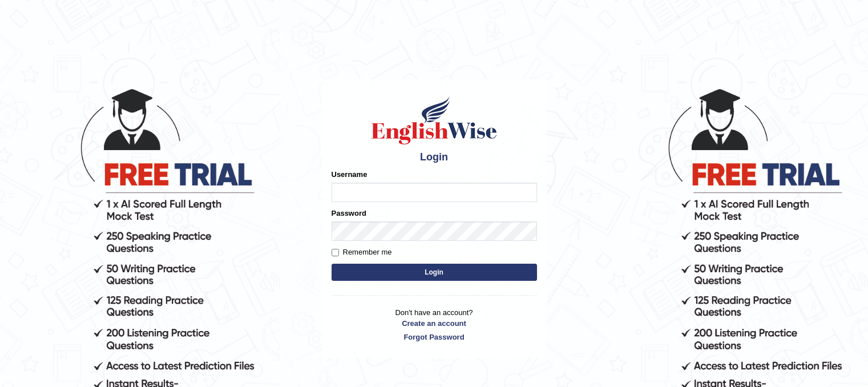  What do you see at coordinates (434, 337) in the screenshot?
I see `a: Forgot Password` at bounding box center [434, 337].